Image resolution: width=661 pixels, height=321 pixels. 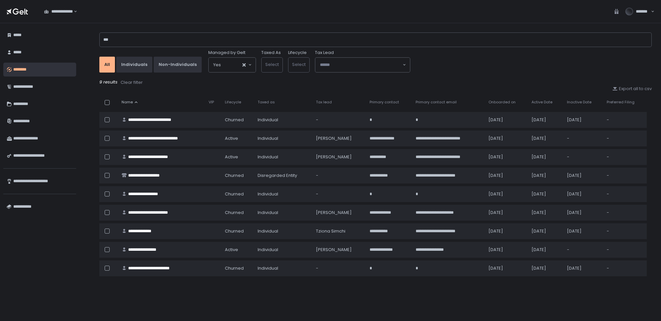 I want to click on span: Name, so click(x=127, y=102).